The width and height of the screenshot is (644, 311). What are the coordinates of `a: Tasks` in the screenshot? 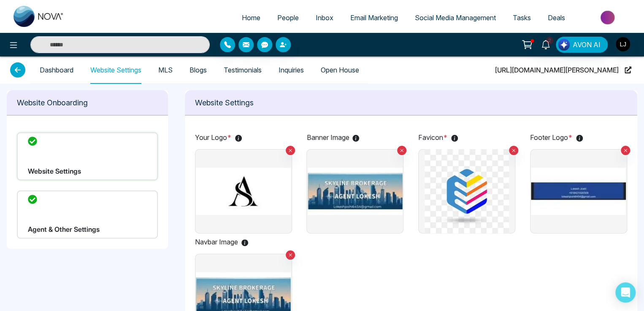 It's located at (522, 18).